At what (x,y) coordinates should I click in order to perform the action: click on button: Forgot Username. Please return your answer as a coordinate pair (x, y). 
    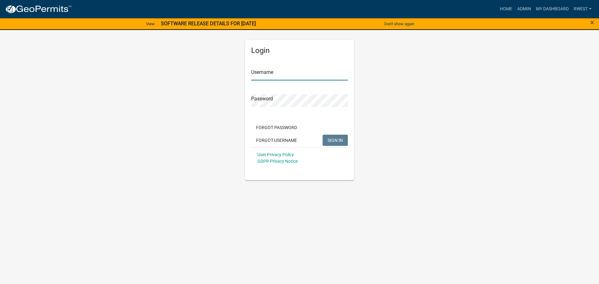
    Looking at the image, I should click on (276, 140).